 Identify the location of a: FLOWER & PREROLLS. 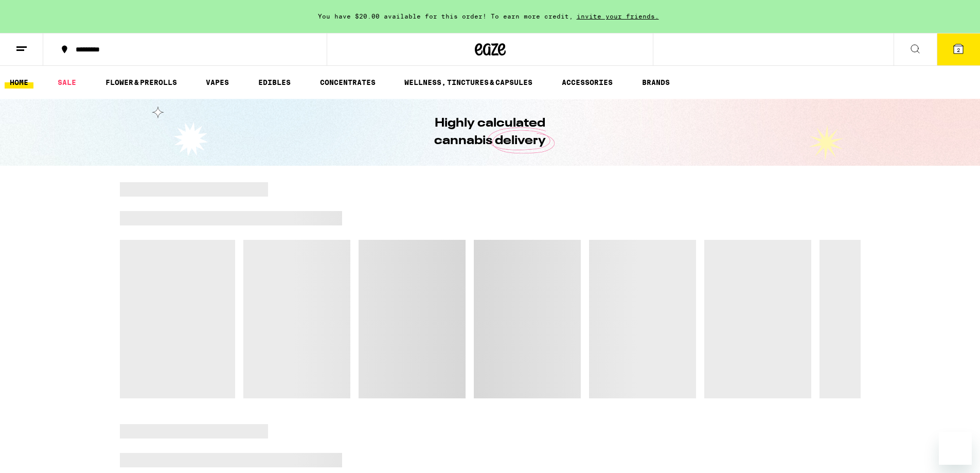
(141, 82).